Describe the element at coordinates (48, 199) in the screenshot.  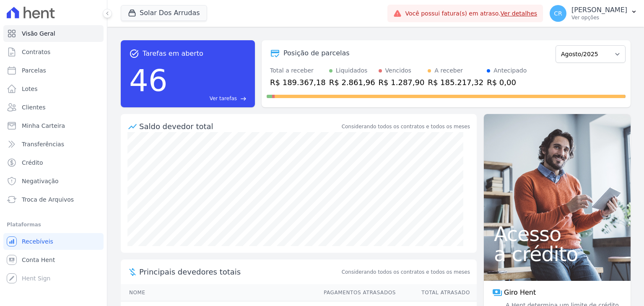
I see `span: Troca de Arquivos` at that location.